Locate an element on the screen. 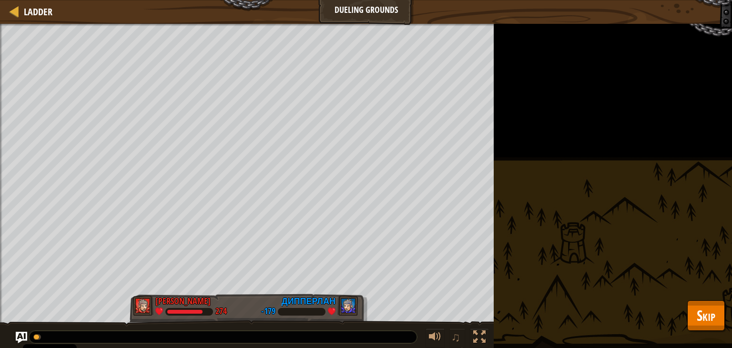 The height and width of the screenshot is (348, 732). a: Ladder is located at coordinates (36, 11).